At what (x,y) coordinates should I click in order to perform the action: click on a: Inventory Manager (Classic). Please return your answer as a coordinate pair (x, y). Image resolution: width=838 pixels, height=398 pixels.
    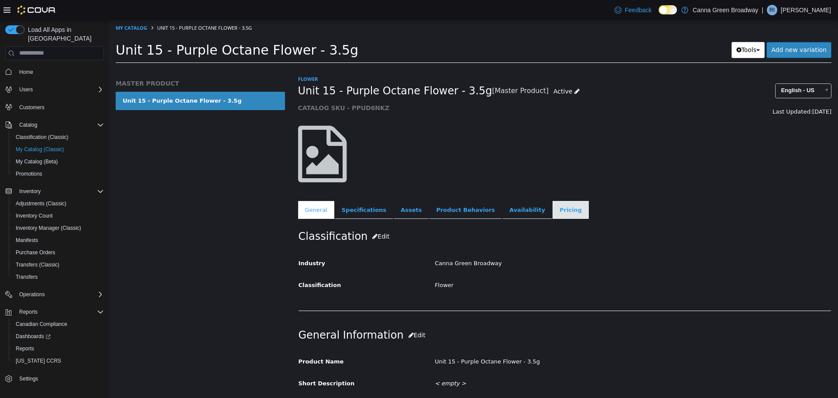
    Looking at the image, I should click on (48, 228).